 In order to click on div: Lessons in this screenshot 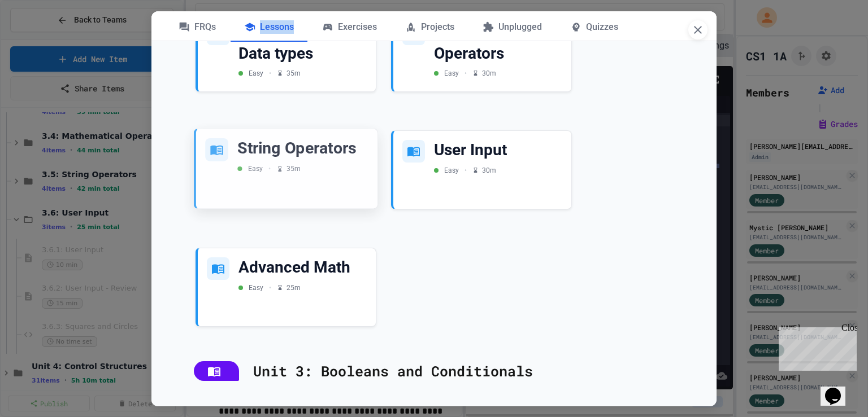, I will do `click(269, 28)`.